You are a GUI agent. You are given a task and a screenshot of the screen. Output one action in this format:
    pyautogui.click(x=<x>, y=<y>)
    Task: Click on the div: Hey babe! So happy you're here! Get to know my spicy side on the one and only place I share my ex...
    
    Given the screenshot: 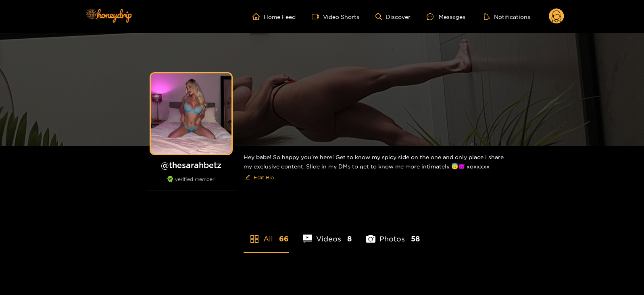 What is the action you would take?
    pyautogui.click(x=375, y=168)
    